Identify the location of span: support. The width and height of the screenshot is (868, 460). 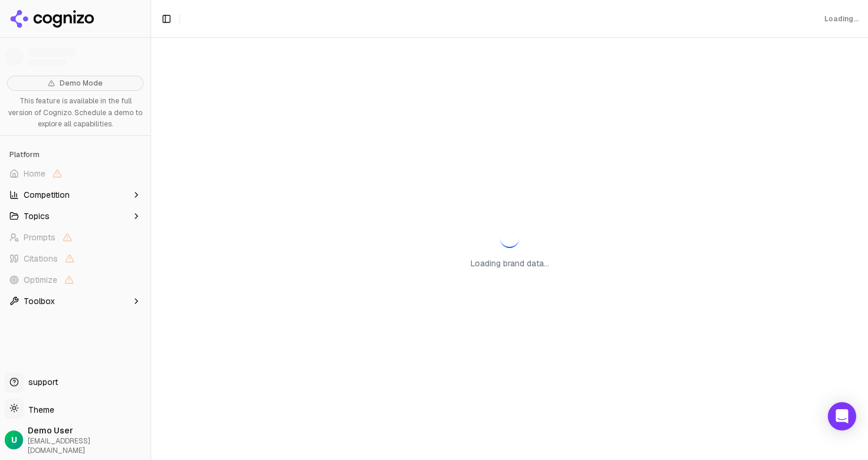
(41, 382).